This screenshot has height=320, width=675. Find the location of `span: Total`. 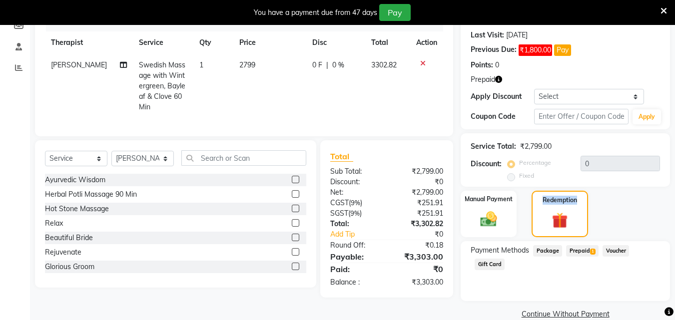

span: Total is located at coordinates (342, 156).